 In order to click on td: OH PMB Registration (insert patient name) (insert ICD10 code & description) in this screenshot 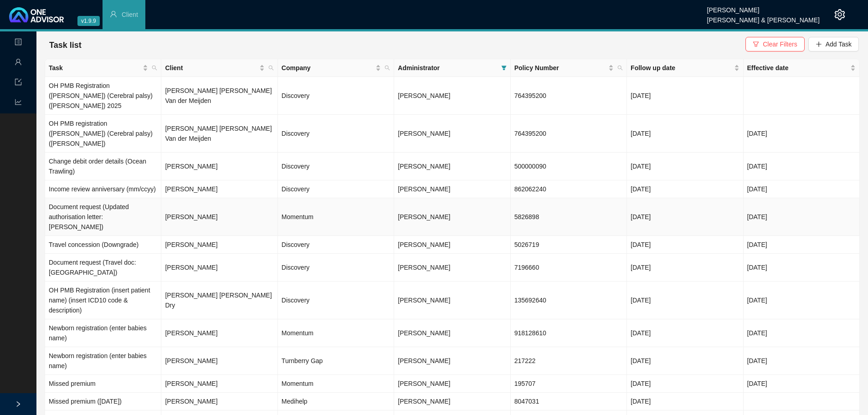, I will do `click(103, 300)`.